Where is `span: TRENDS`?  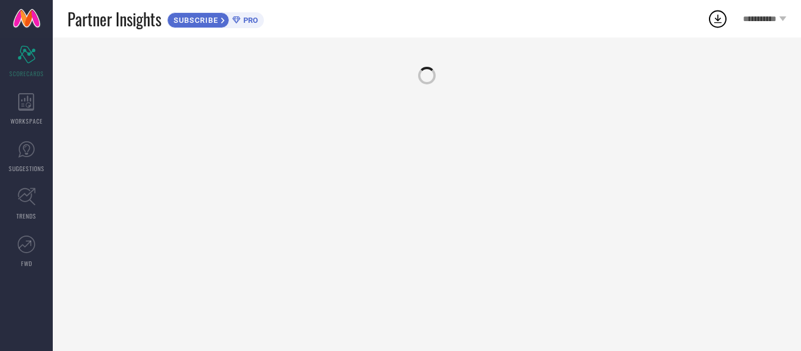 span: TRENDS is located at coordinates (26, 216).